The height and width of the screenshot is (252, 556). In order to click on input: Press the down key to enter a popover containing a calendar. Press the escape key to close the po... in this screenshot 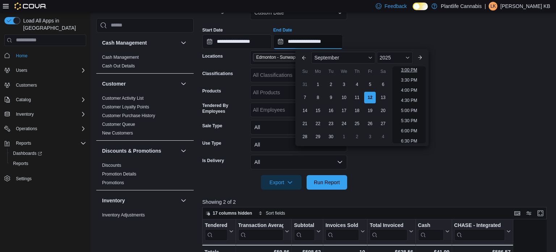, I will do `click(308, 42)`.